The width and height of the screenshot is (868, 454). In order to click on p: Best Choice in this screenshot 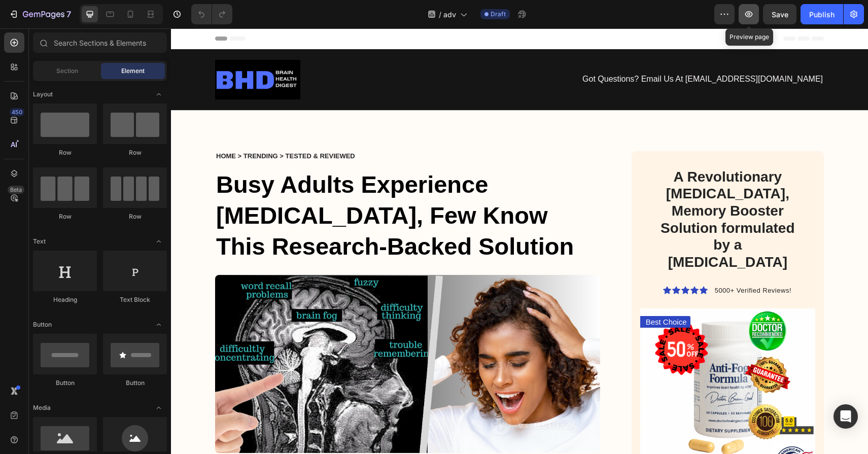, I will do `click(495, 294)`.